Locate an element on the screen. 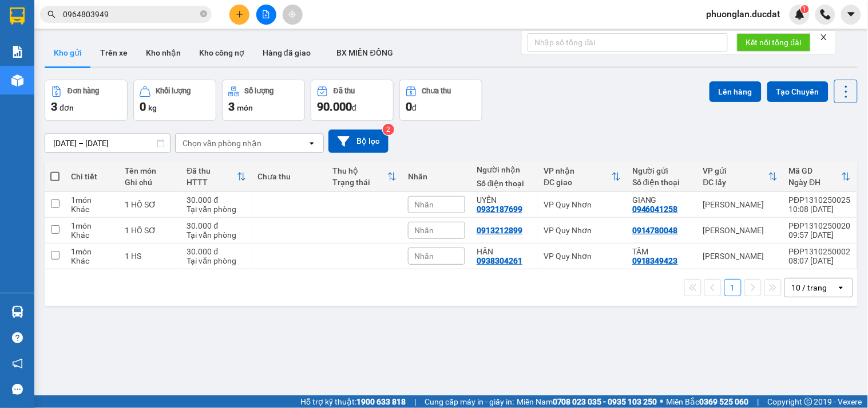  span: Miền Bắc is located at coordinates (708, 402).